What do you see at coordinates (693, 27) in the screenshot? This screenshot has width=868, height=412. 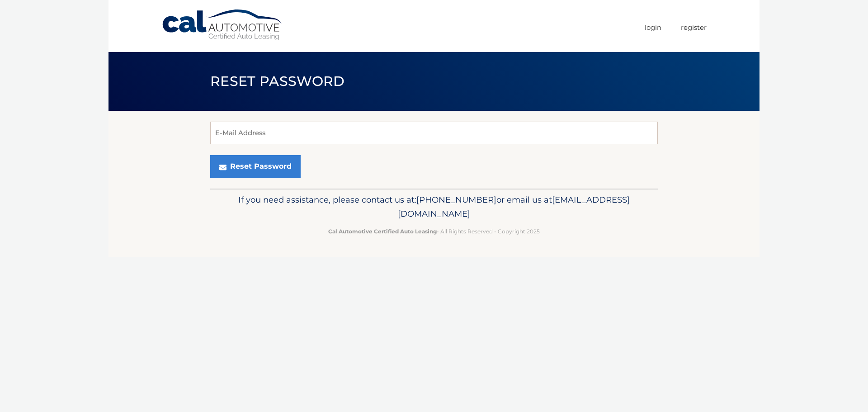 I see `a: Register` at bounding box center [693, 27].